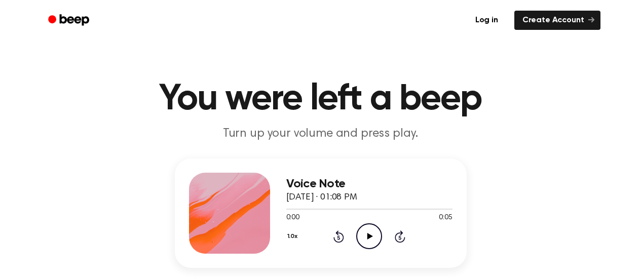 The width and height of the screenshot is (641, 279). I want to click on span: 0:05, so click(445, 218).